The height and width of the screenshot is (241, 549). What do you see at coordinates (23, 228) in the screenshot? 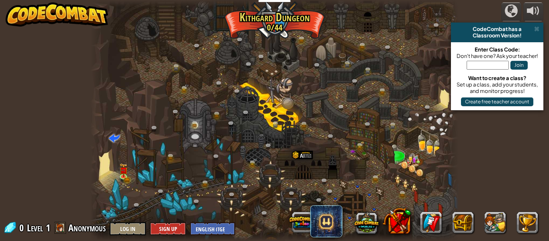
I see `span: 0` at bounding box center [23, 228].